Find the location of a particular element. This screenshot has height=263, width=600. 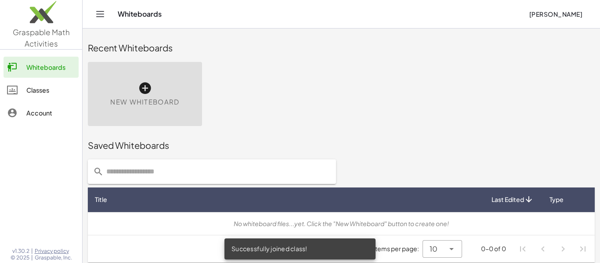

a: Privacy policy is located at coordinates (53, 251).